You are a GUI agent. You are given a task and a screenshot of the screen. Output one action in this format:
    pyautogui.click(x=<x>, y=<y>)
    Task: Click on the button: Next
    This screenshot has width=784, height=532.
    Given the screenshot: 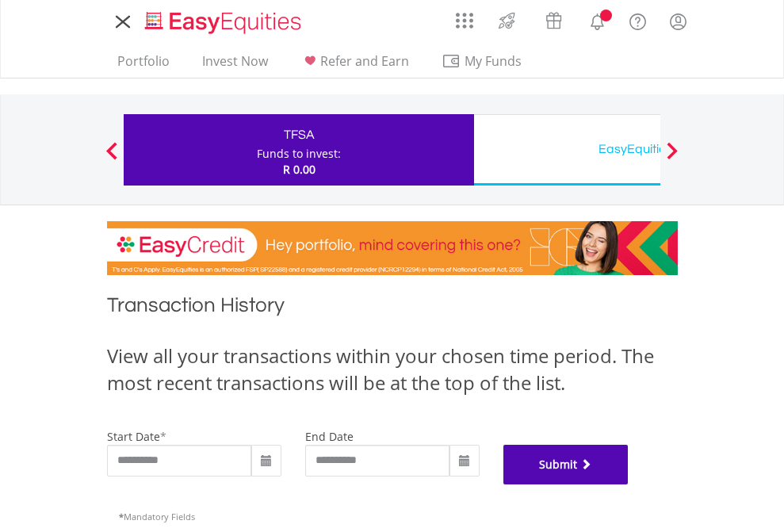 What is the action you would take?
    pyautogui.click(x=672, y=158)
    